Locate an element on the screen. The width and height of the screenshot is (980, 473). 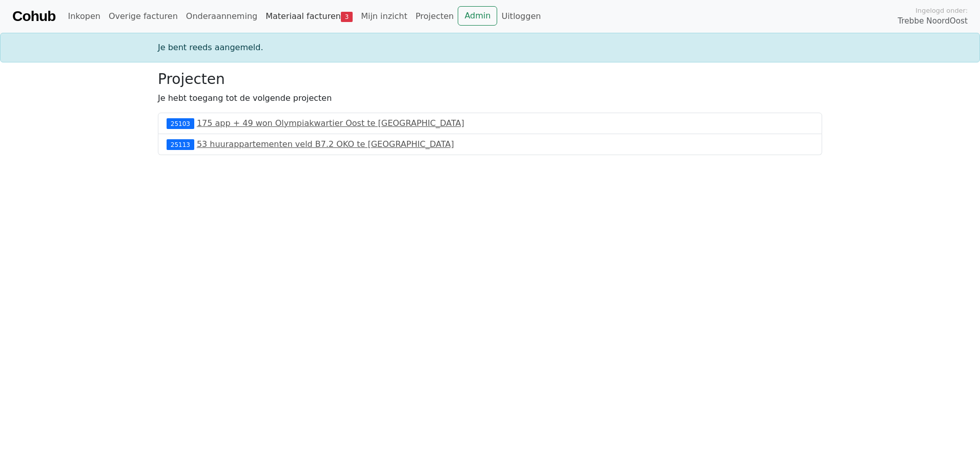
span: 3 is located at coordinates (347, 17).